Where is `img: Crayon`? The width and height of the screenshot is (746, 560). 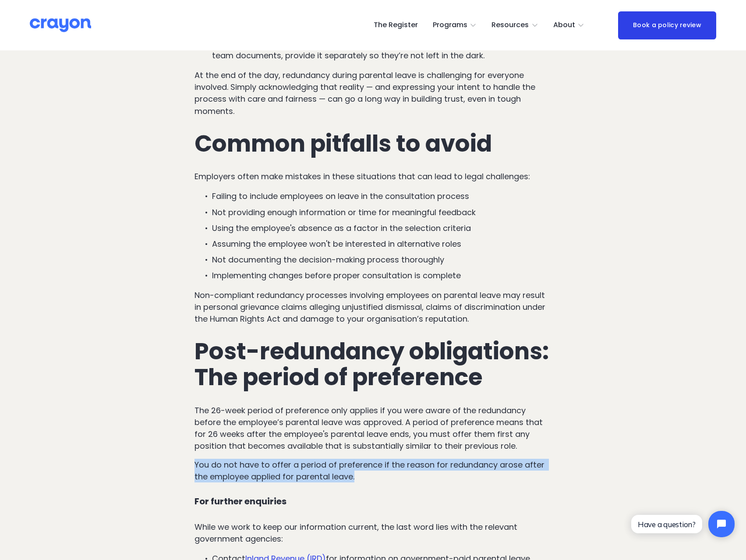 img: Crayon is located at coordinates (61, 25).